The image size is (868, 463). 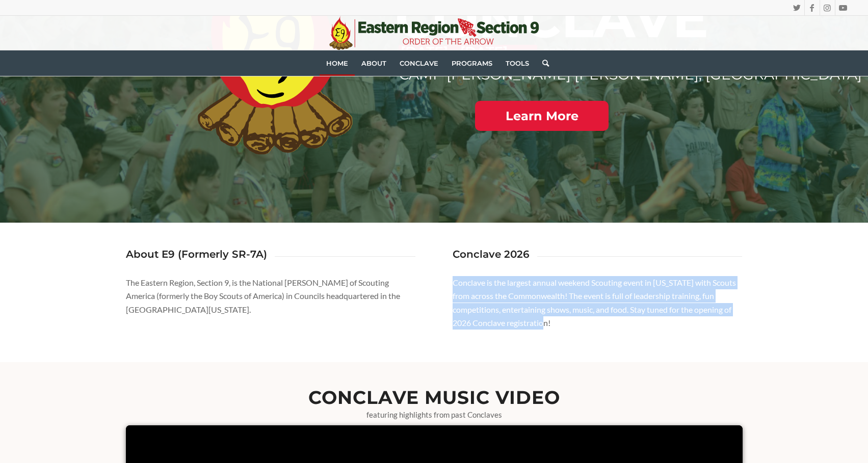 I want to click on span: Home, so click(x=337, y=63).